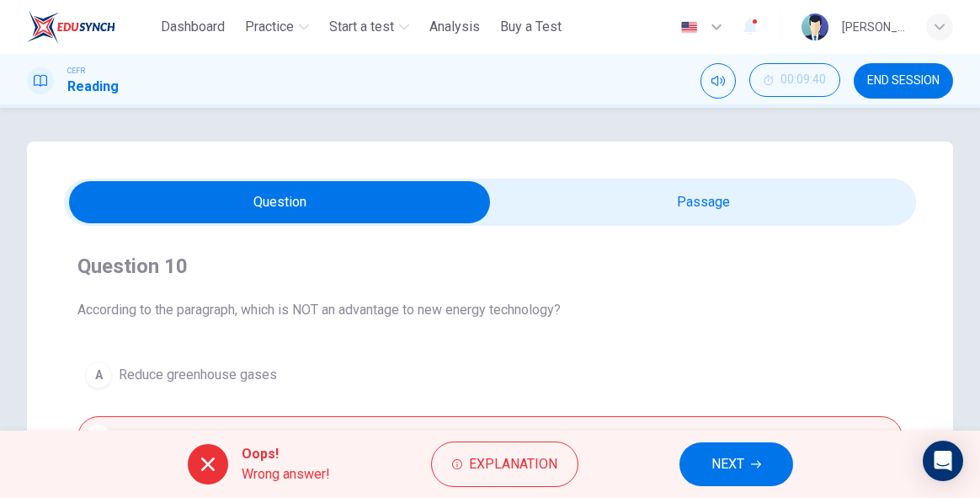  What do you see at coordinates (286, 474) in the screenshot?
I see `span: Wrong answer!` at bounding box center [286, 474].